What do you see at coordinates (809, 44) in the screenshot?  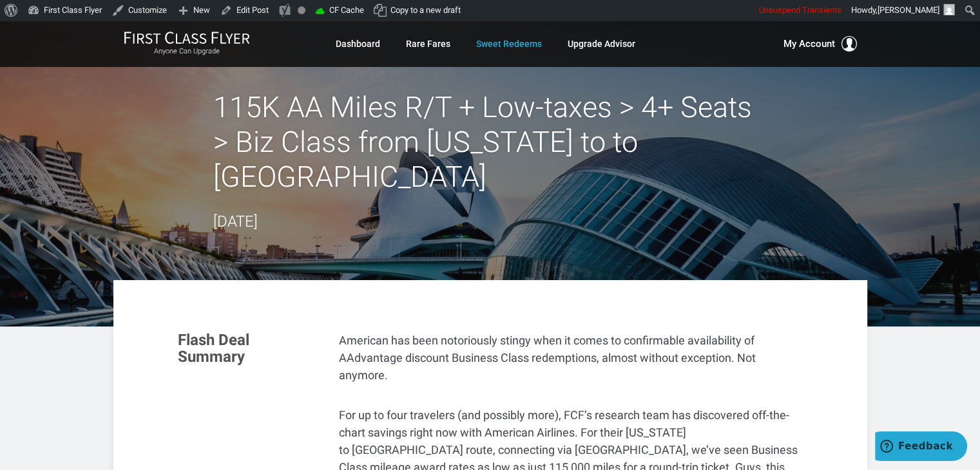 I see `span: My Account` at bounding box center [809, 44].